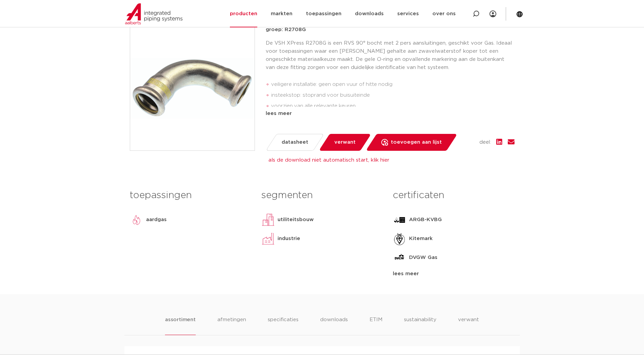 This screenshot has height=355, width=644. Describe the element at coordinates (390, 55) in the screenshot. I see `p: De VSH XPress R2708G is een RVS 90° bocht met 2 pers aansluitingen, geschikt voor Gas. Ideaal voo...` at that location.